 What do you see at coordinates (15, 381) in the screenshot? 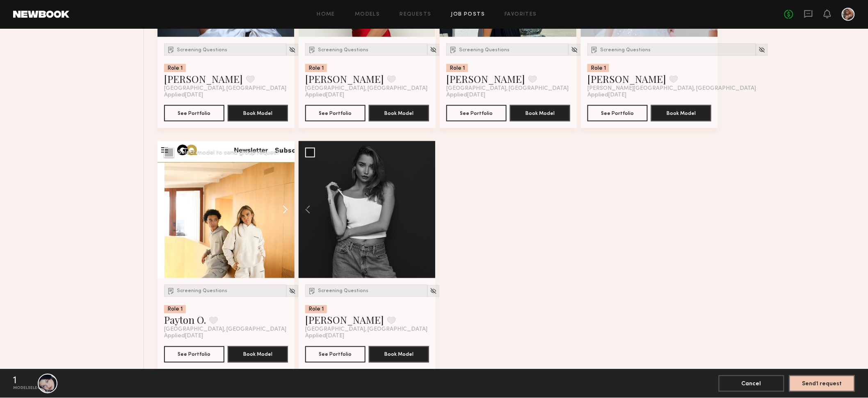
I see `div: 1` at bounding box center [15, 381].